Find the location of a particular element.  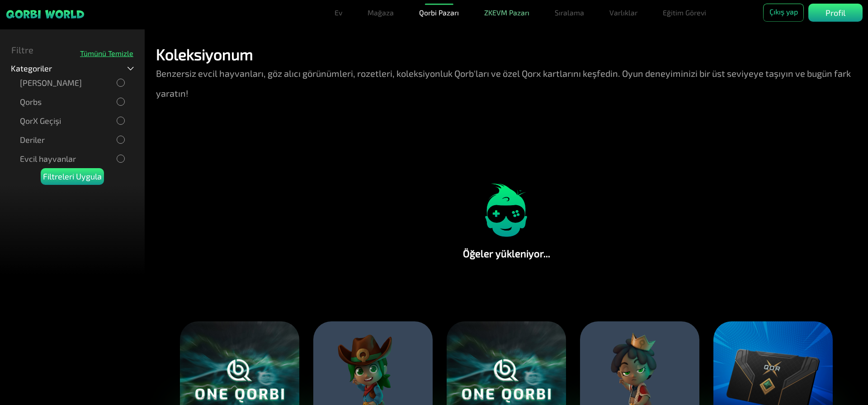

img: yapışkan marka logosu is located at coordinates (45, 14).